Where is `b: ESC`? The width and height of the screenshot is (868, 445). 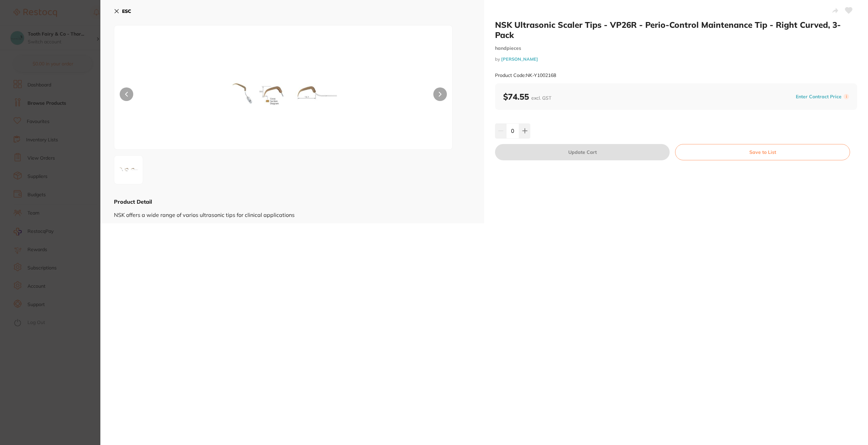
b: ESC is located at coordinates (126, 11).